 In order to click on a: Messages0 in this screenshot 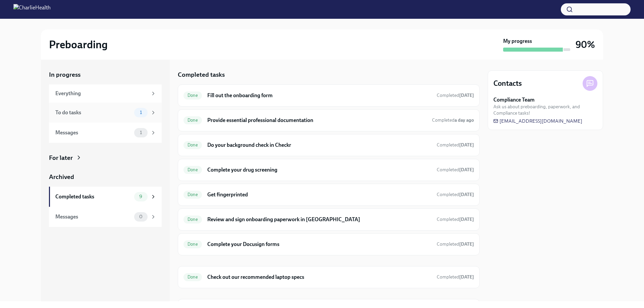, I will do `click(106, 217)`.